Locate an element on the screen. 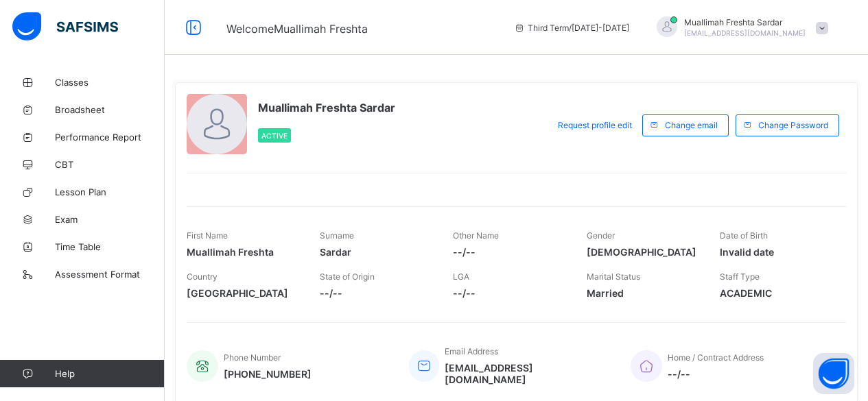 The height and width of the screenshot is (401, 868). span: Request profile edit is located at coordinates (595, 125).